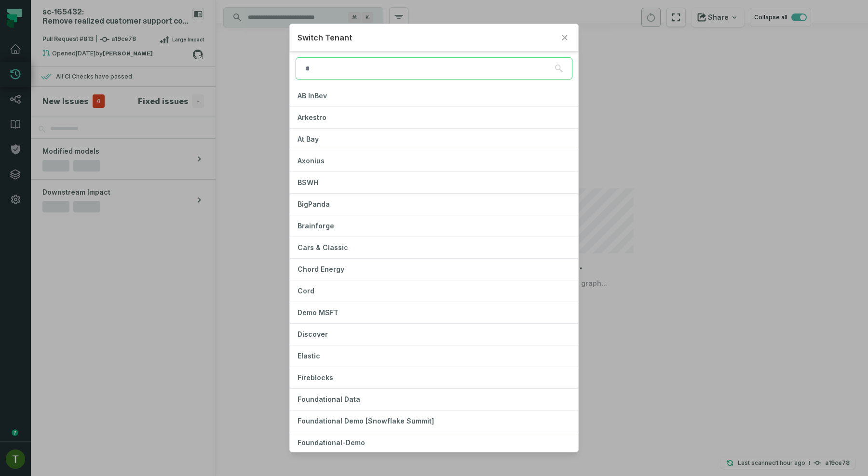 The image size is (868, 476). I want to click on button: Arkestro, so click(434, 118).